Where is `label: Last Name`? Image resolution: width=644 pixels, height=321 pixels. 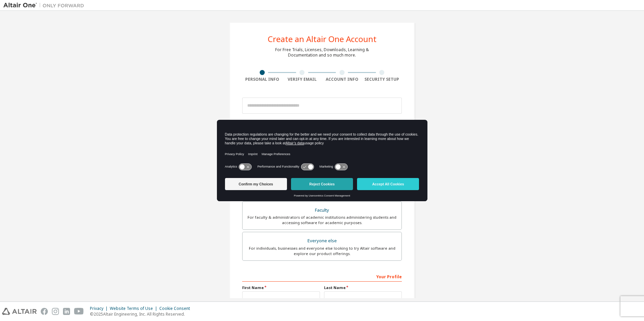
label: Last Name is located at coordinates (363, 288).